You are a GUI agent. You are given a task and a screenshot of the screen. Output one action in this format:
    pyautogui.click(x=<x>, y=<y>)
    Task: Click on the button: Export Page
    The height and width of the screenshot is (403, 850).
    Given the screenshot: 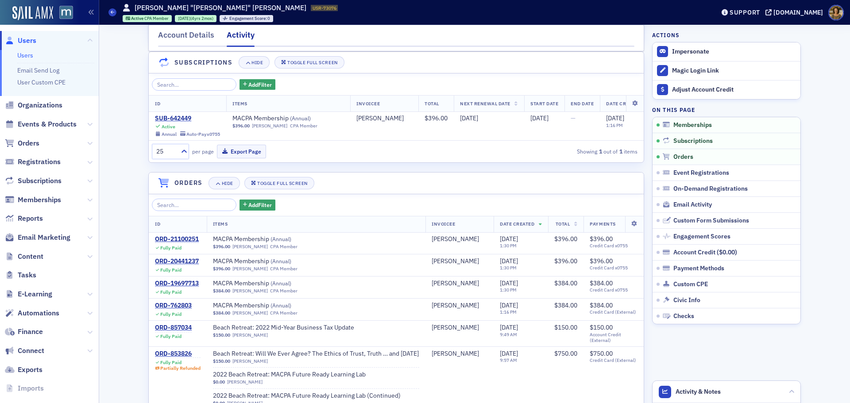 What is the action you would take?
    pyautogui.click(x=241, y=151)
    